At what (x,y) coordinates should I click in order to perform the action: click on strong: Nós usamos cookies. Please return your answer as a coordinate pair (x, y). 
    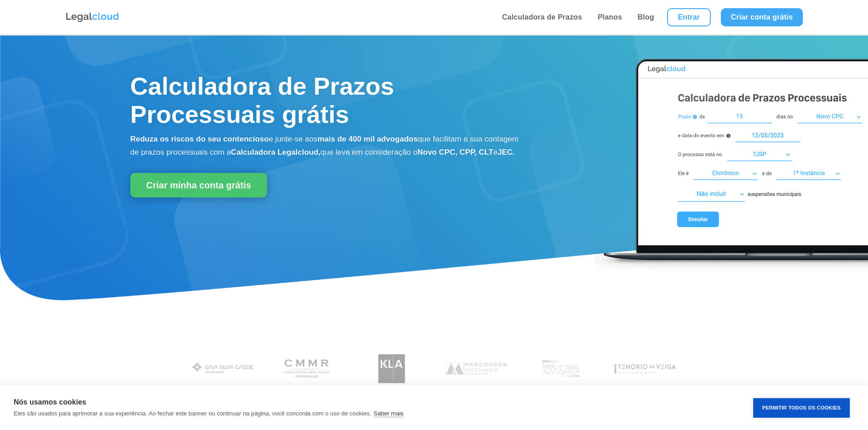
    Looking at the image, I should click on (50, 402).